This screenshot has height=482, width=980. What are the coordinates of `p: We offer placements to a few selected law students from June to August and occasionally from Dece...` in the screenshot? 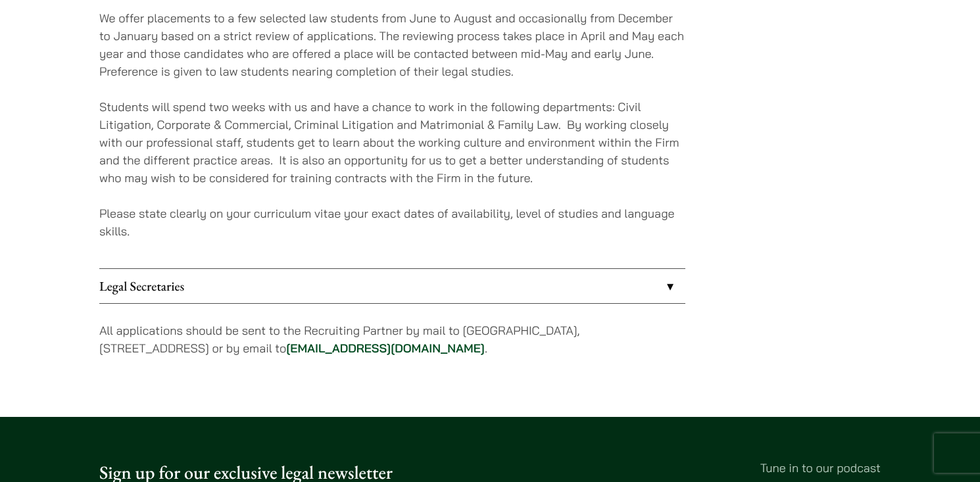 It's located at (392, 45).